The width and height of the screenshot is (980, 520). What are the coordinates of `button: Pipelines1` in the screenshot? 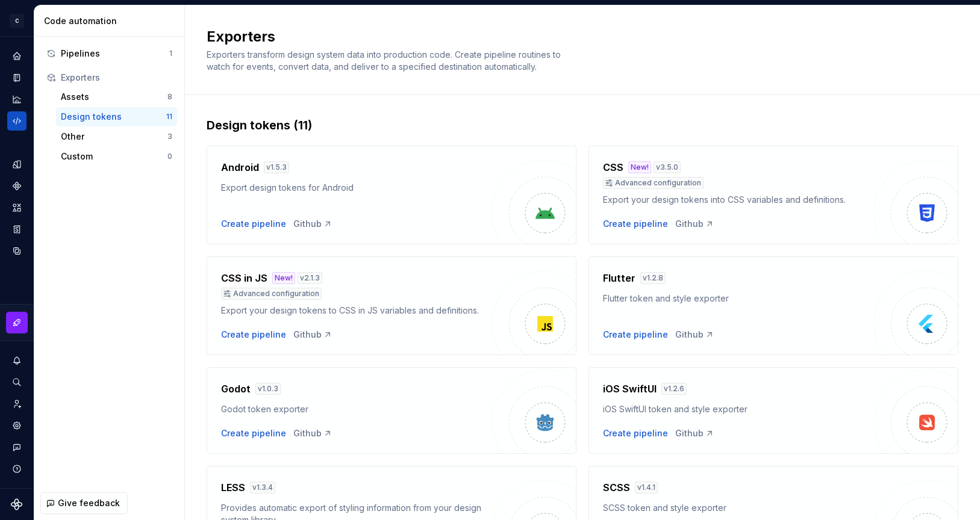 It's located at (109, 53).